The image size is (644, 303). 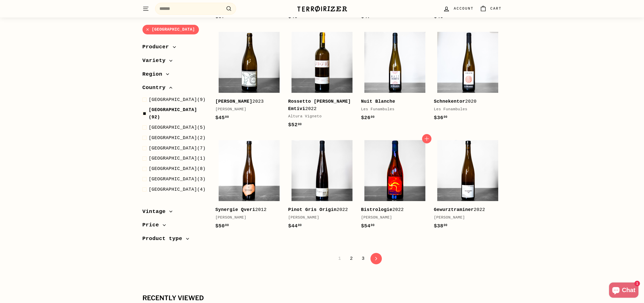 What do you see at coordinates (222, 226) in the screenshot?
I see `span: $50` at bounding box center [222, 226].